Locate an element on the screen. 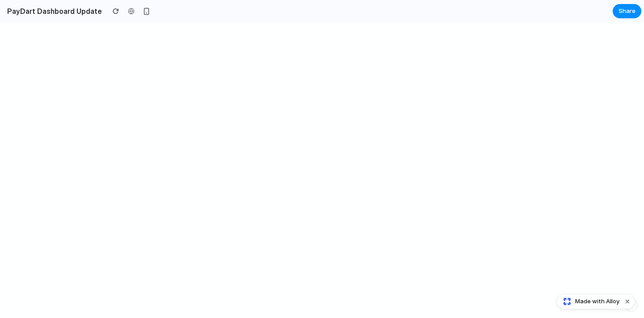 The height and width of the screenshot is (318, 644). a: Made with Alloy is located at coordinates (589, 301).